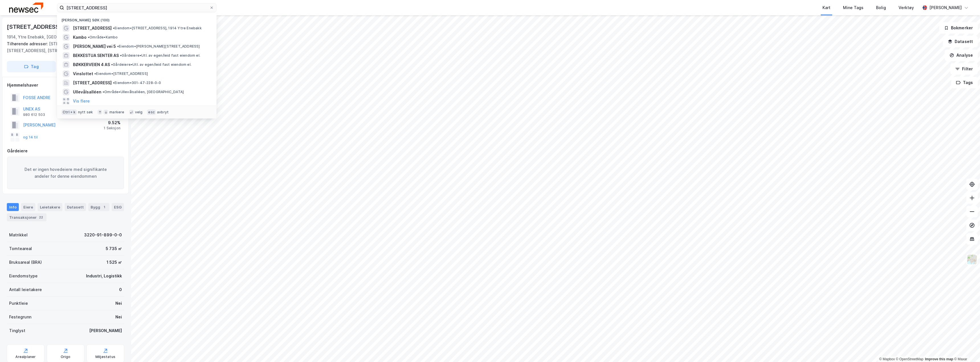 The width and height of the screenshot is (980, 362). Describe the element at coordinates (961, 55) in the screenshot. I see `button: Analyse` at that location.